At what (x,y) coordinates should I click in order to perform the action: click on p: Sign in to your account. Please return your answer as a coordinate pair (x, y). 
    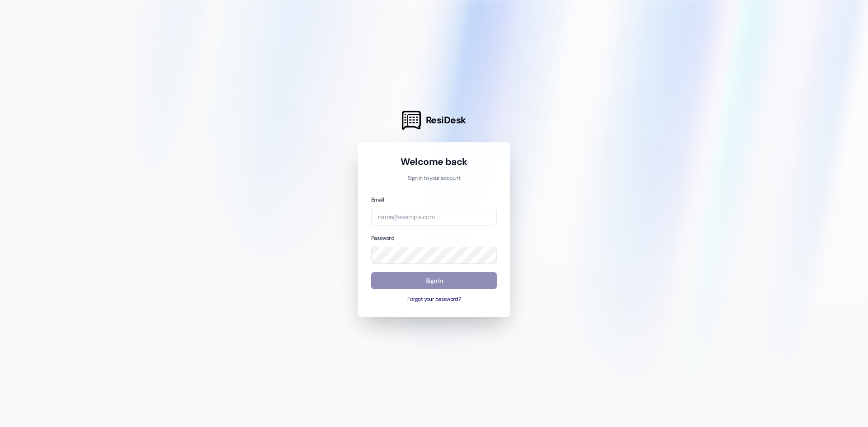
    Looking at the image, I should click on (434, 179).